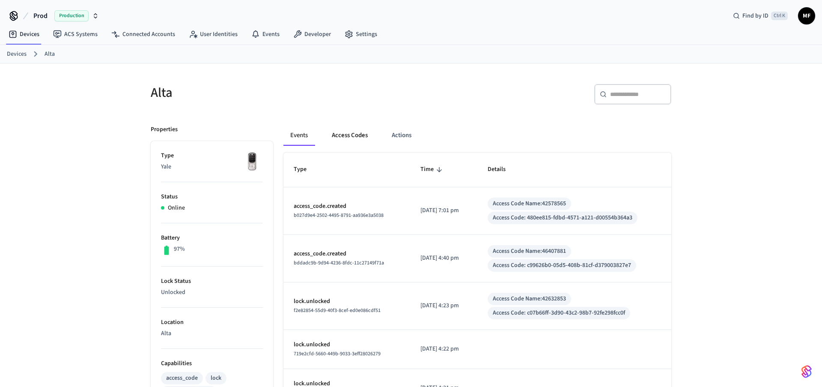 The width and height of the screenshot is (822, 387). What do you see at coordinates (339, 262) in the screenshot?
I see `span: bddadc9b-9d94-4236-8fdc-11c27149f71a` at bounding box center [339, 262].